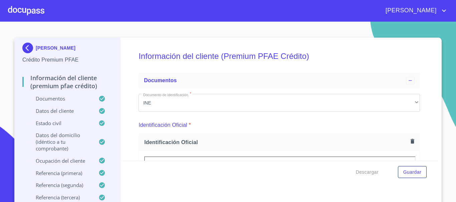 Image resolution: width=456 pixels, height=202 pixels. I want to click on p: Referencia (segunda), so click(60, 185).